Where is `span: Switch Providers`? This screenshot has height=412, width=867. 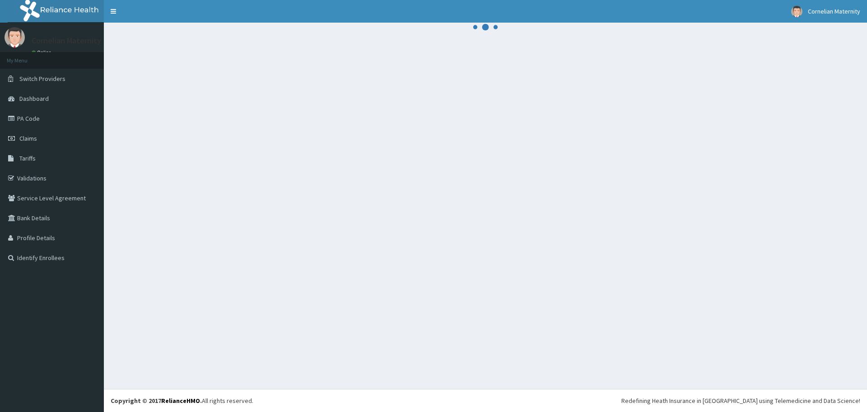 span: Switch Providers is located at coordinates (42, 79).